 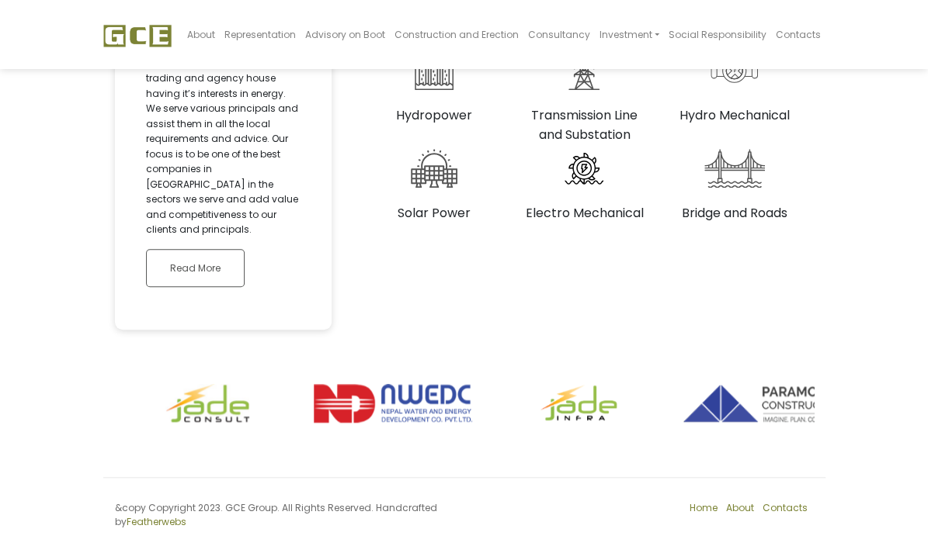 I want to click on img: Nwedc, so click(x=393, y=403).